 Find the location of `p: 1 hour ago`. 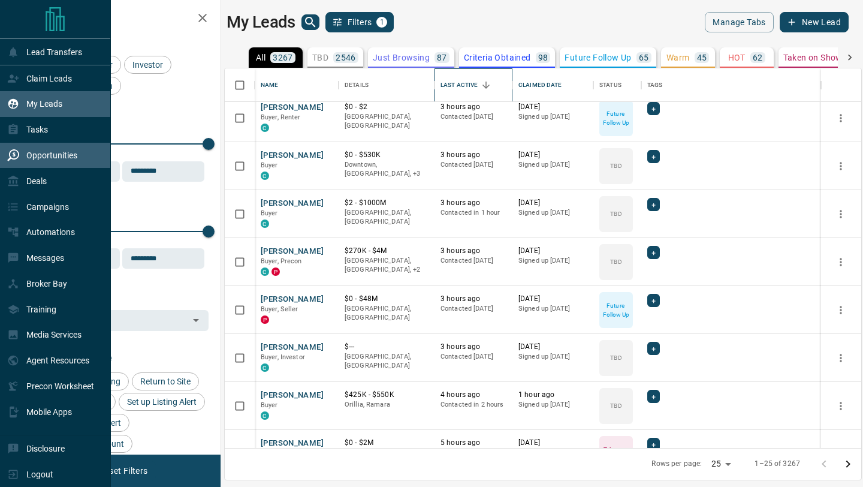

p: 1 hour ago is located at coordinates (553, 395).